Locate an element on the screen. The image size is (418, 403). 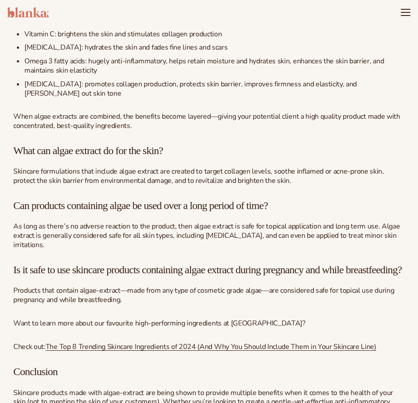
span: Is it safe to use skincare products containing algae extract during pregnancy and while breastfee... is located at coordinates (207, 270).